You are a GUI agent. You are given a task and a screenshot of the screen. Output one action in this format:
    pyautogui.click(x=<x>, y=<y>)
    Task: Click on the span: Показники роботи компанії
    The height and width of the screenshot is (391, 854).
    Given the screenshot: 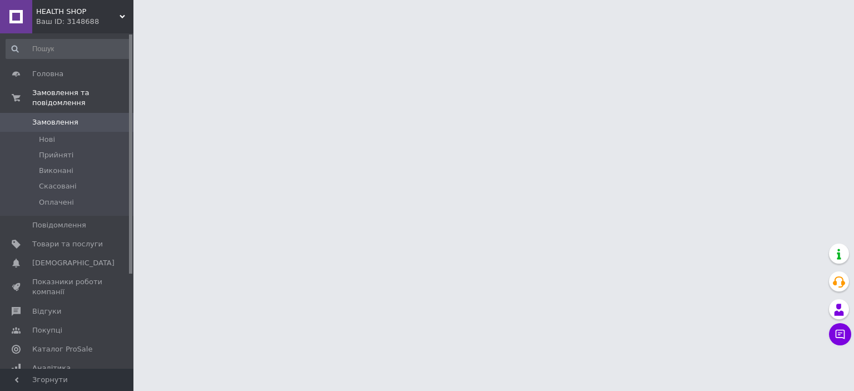 What is the action you would take?
    pyautogui.click(x=67, y=287)
    